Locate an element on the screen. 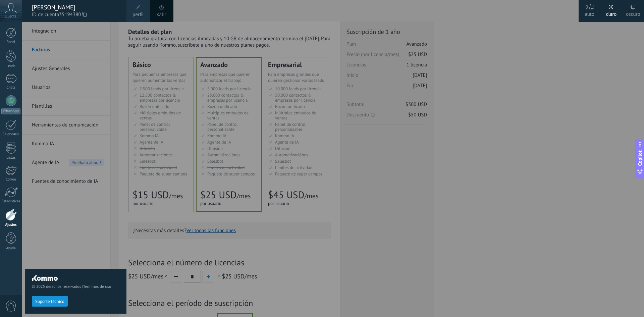 The width and height of the screenshot is (644, 317). a: salir is located at coordinates (161, 15).